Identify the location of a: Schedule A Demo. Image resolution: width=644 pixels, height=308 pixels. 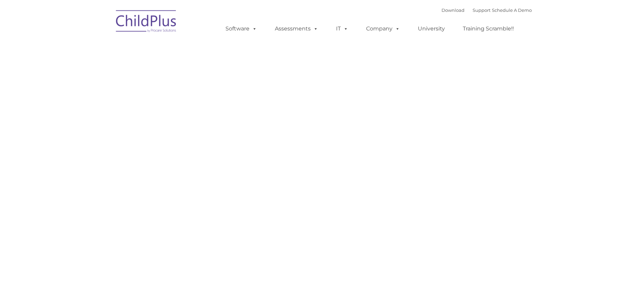
(512, 10).